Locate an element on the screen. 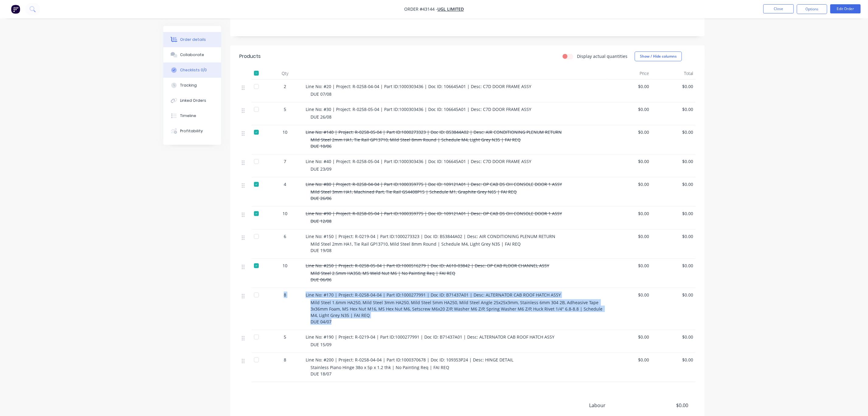 This screenshot has width=868, height=416. span: Mild Steel 2.5mm HA350, MS Weld Nut M6 | No Painting Req | FAI REQ DUE 06/06 is located at coordinates (383, 276).